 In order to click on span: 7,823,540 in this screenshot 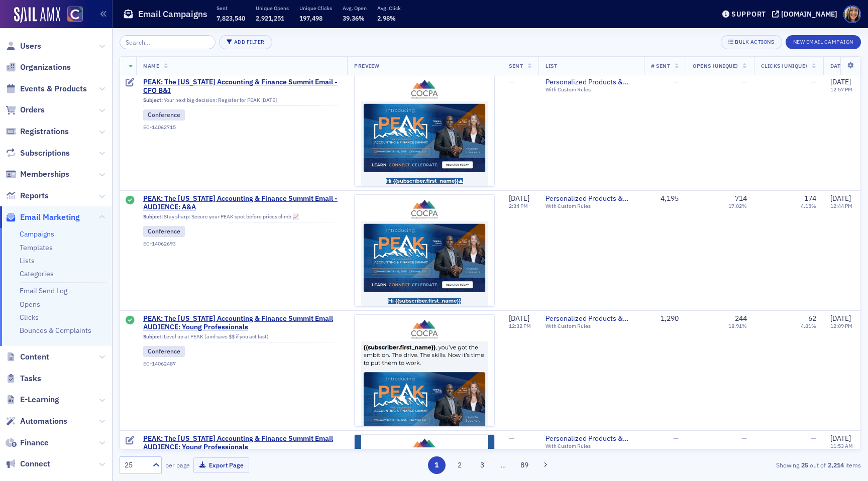, I will do `click(231, 18)`.